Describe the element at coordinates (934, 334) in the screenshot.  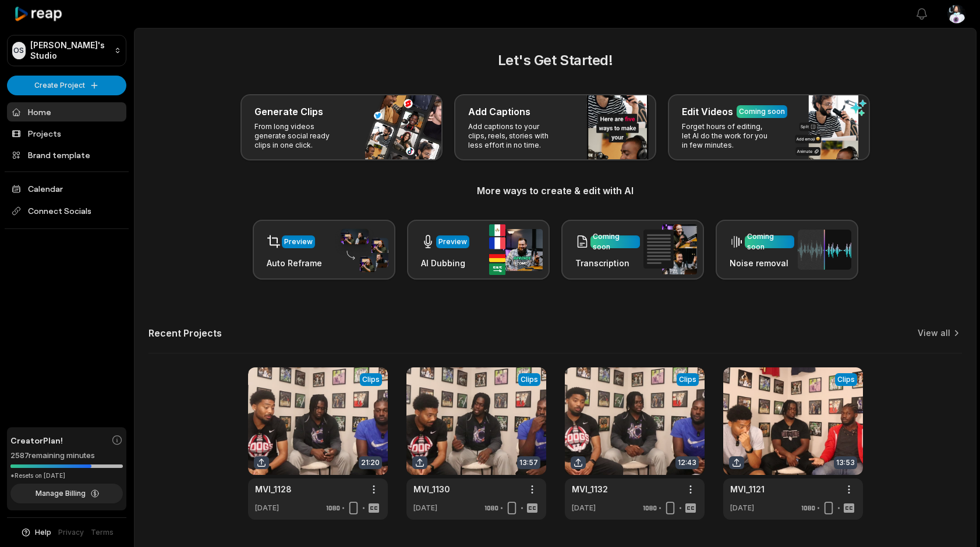
I see `a: View all` at that location.